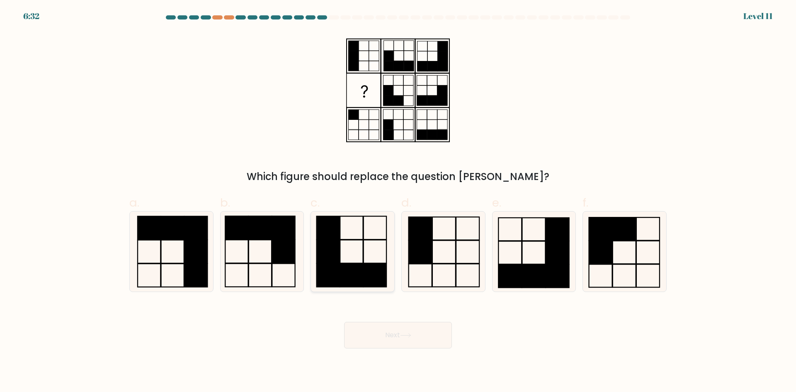  What do you see at coordinates (398, 335) in the screenshot?
I see `button: Next` at bounding box center [398, 335].